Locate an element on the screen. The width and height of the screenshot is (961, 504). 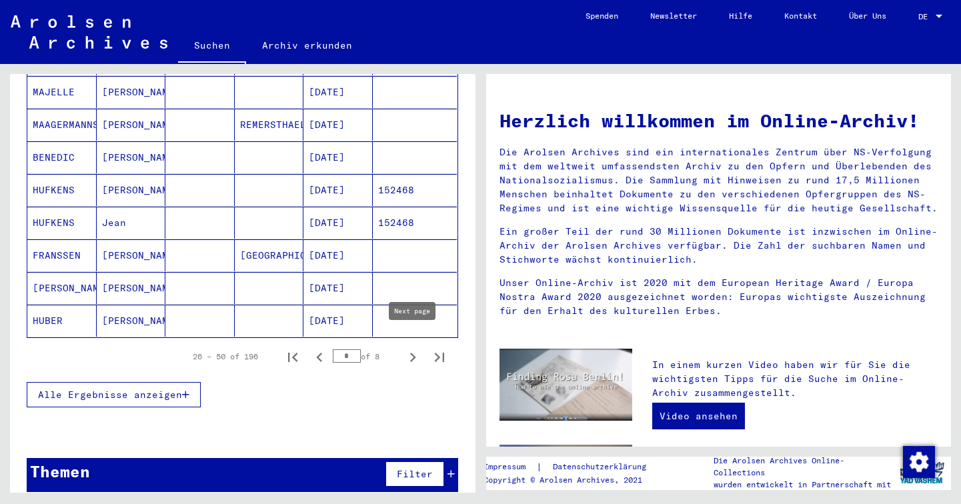
mat-cell: MAAGERMANNS is located at coordinates (62, 125).